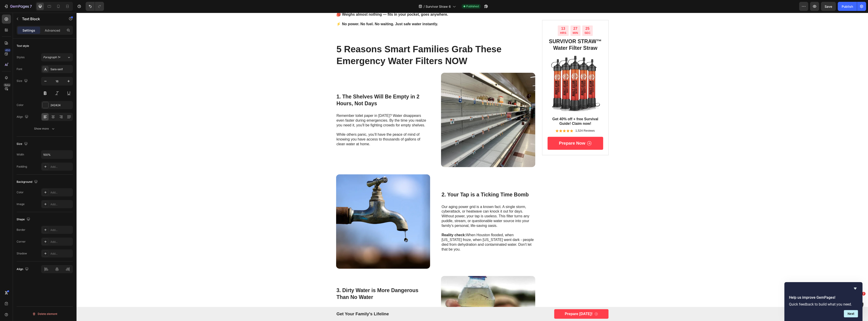  What do you see at coordinates (472, 6) in the screenshot?
I see `span: Published` at bounding box center [472, 6].